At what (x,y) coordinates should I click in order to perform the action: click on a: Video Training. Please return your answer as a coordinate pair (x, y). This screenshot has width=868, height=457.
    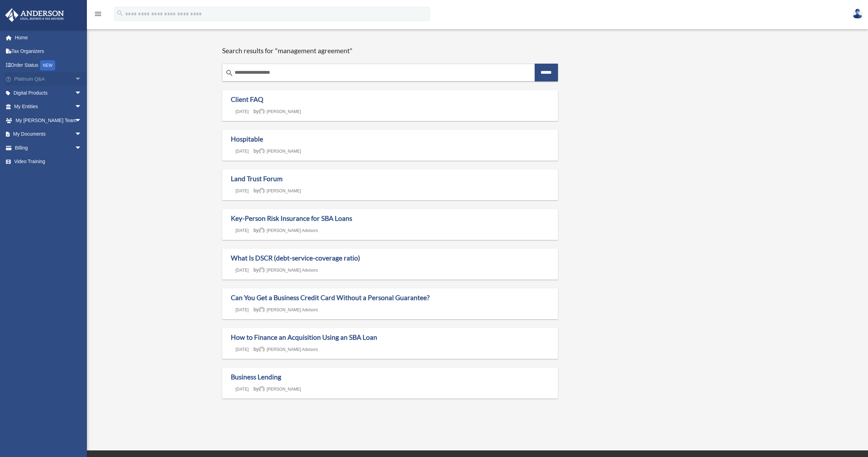
    Looking at the image, I should click on (49, 162).